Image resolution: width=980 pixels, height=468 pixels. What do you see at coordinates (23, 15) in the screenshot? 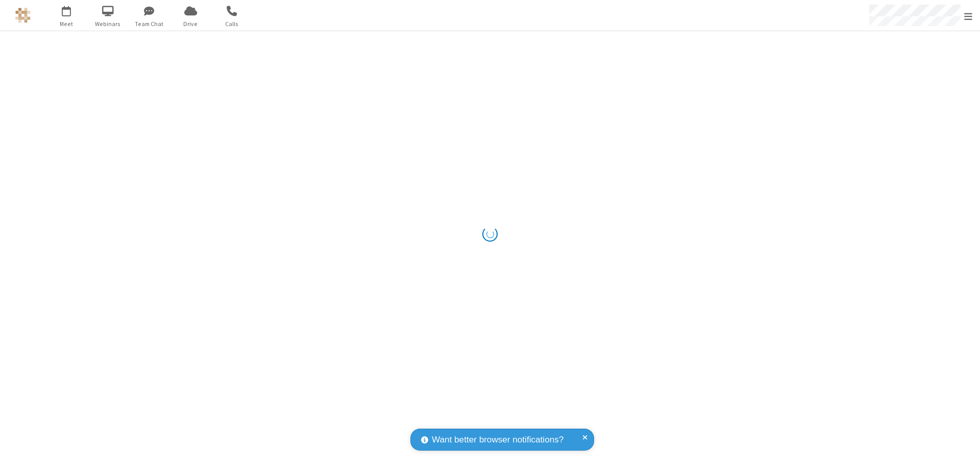
I see `img: QA Selenium DO NOT DELETE OR CHANGE` at bounding box center [23, 15].